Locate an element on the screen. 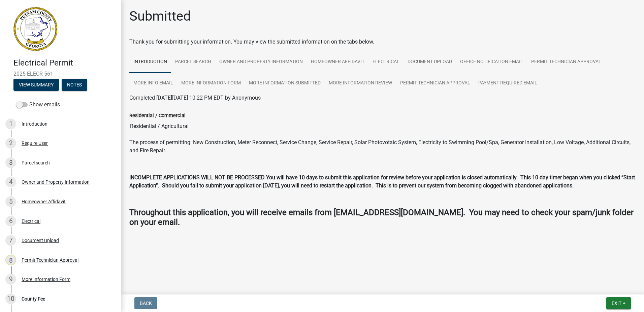  div: 2 is located at coordinates (10, 143).